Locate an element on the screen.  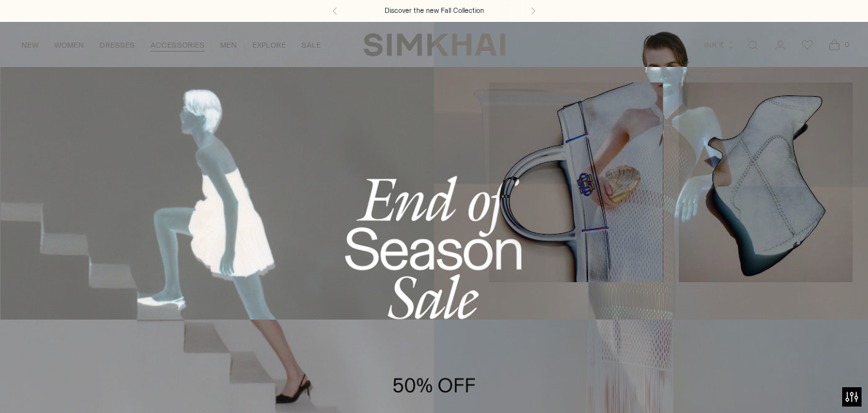
a: Open search modal is located at coordinates (753, 45).